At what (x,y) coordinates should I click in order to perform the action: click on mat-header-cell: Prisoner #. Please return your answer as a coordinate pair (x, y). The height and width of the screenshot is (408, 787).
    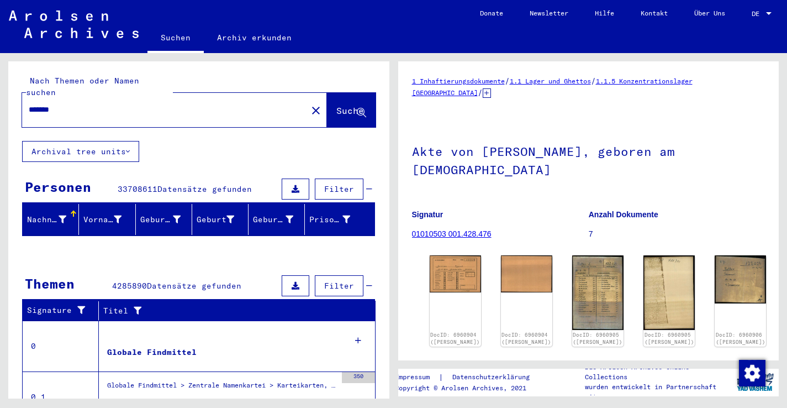
    Looking at the image, I should click on (339, 219).